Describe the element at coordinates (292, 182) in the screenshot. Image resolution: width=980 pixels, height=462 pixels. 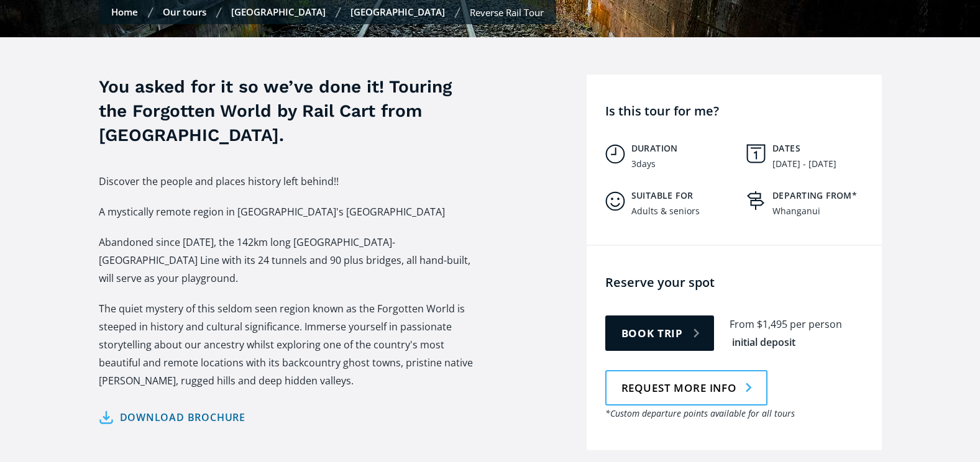
I see `p: Discover the people and places history left behind!!` at that location.